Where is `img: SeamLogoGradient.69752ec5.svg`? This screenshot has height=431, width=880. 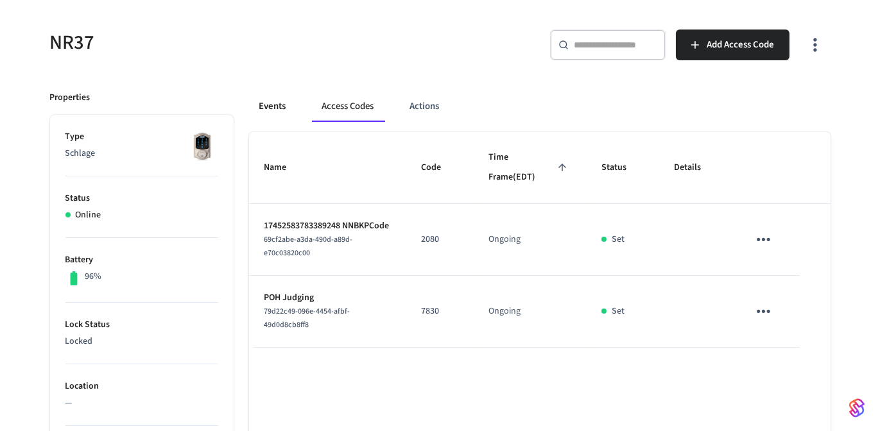 img: SeamLogoGradient.69752ec5.svg is located at coordinates (857, 408).